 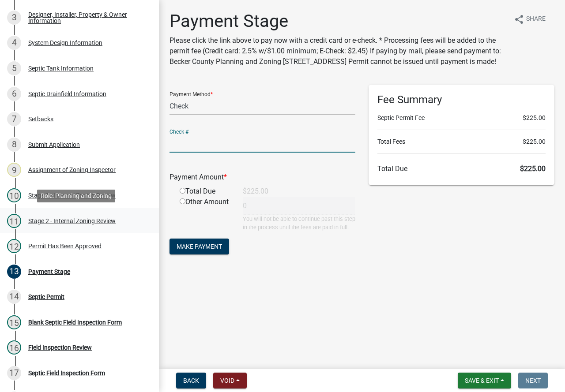 I want to click on button: Save & Exit, so click(x=484, y=381).